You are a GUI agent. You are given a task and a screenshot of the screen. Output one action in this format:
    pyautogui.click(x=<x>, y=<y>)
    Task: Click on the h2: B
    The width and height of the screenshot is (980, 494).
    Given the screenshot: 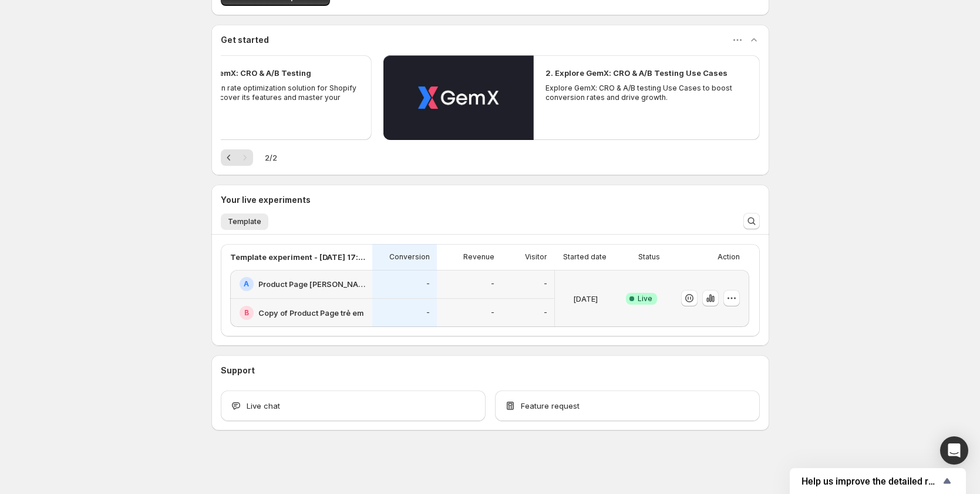 What is the action you would take?
    pyautogui.click(x=247, y=313)
    